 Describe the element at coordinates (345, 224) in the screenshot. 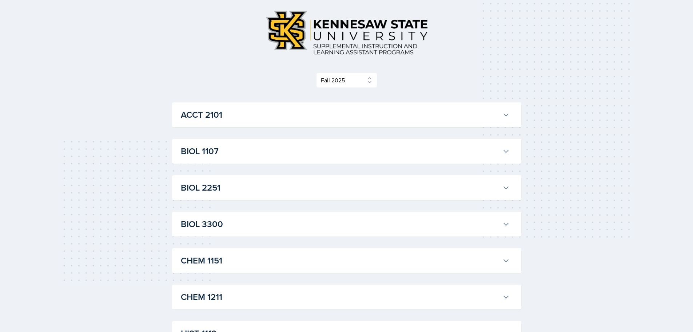

I see `button: BIOL 3300` at that location.